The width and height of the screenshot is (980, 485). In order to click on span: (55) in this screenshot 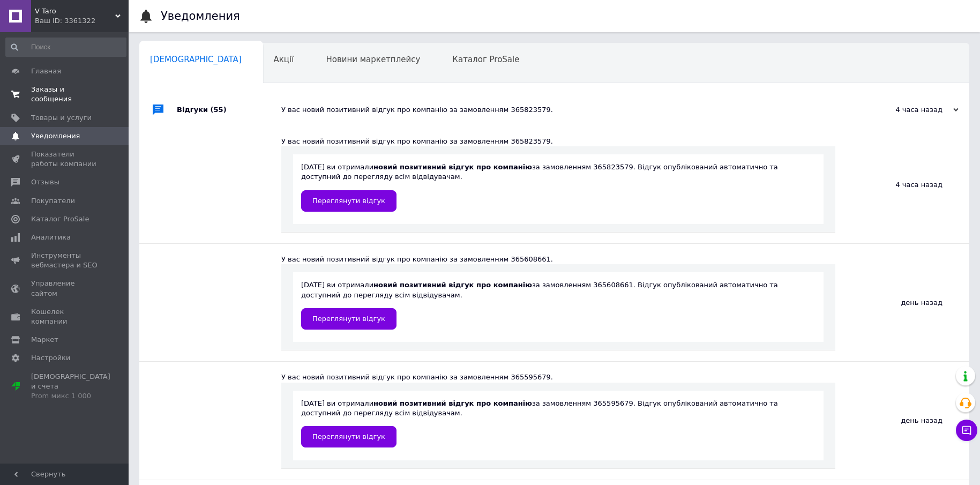, I will do `click(219, 110)`.